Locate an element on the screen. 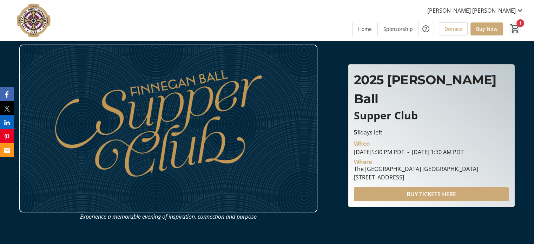 The width and height of the screenshot is (534, 244). p: days left is located at coordinates (431, 132).